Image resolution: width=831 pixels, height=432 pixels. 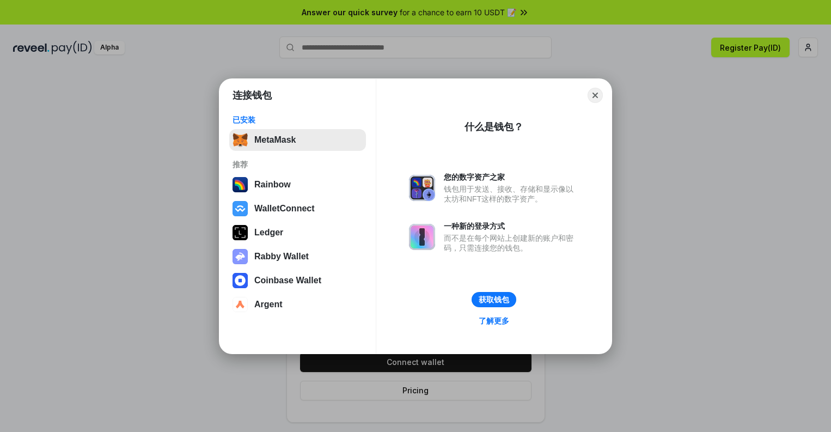 I want to click on div: 获取钱包, so click(x=494, y=300).